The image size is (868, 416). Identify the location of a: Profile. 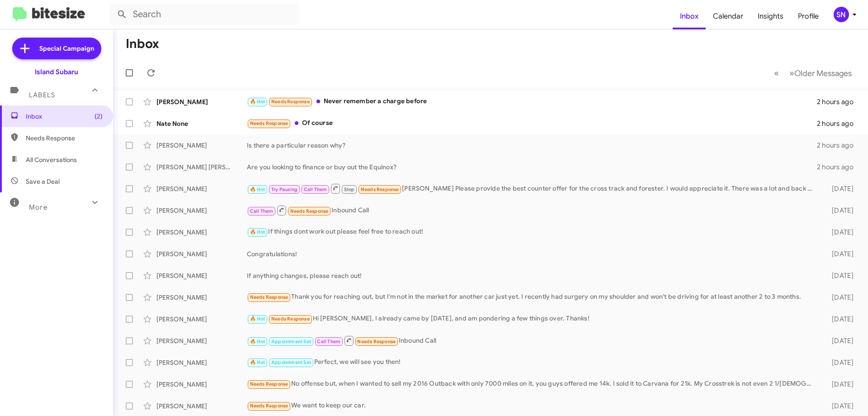
(808, 16).